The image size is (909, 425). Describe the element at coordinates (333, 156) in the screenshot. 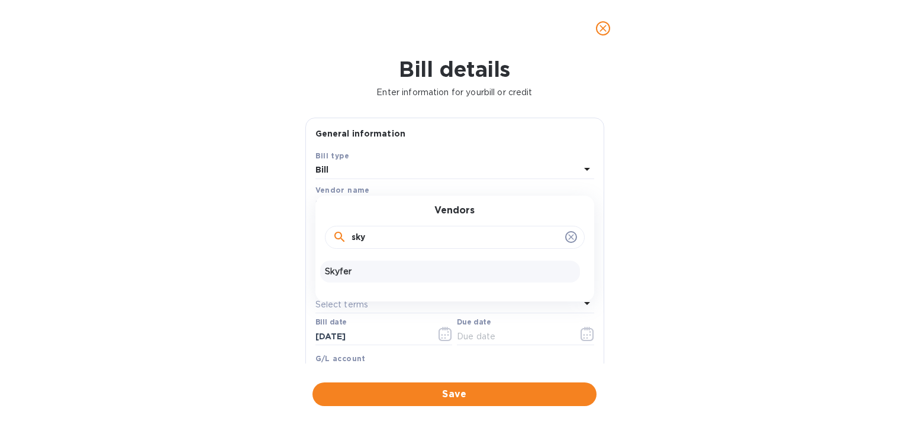

I see `b: Bill type` at that location.